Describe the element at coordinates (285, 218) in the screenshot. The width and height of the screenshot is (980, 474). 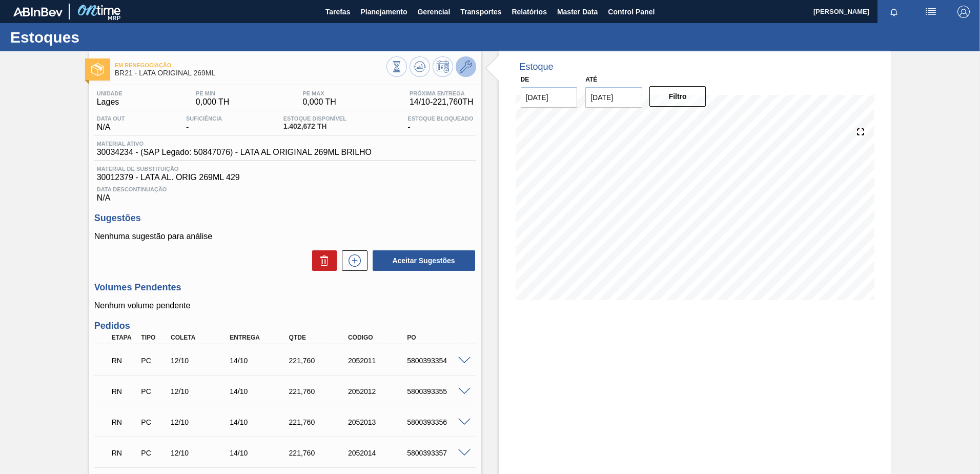
I see `h3: Sugestões` at that location.